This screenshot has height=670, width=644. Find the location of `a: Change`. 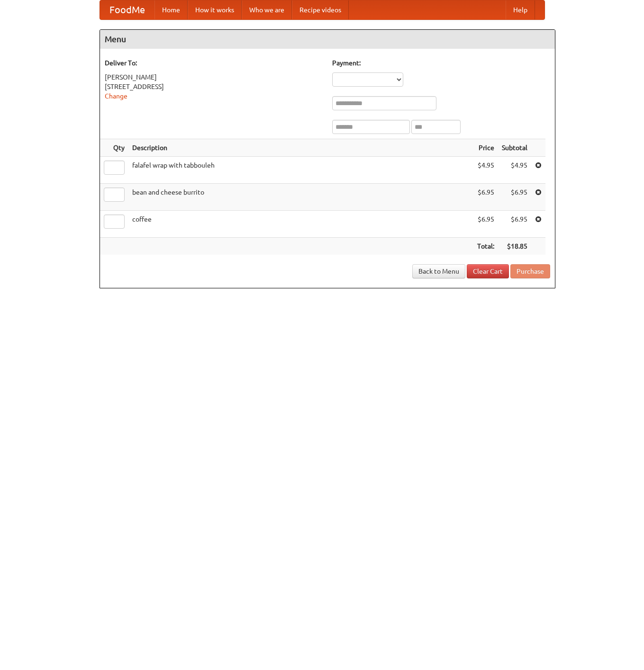

a: Change is located at coordinates (116, 96).